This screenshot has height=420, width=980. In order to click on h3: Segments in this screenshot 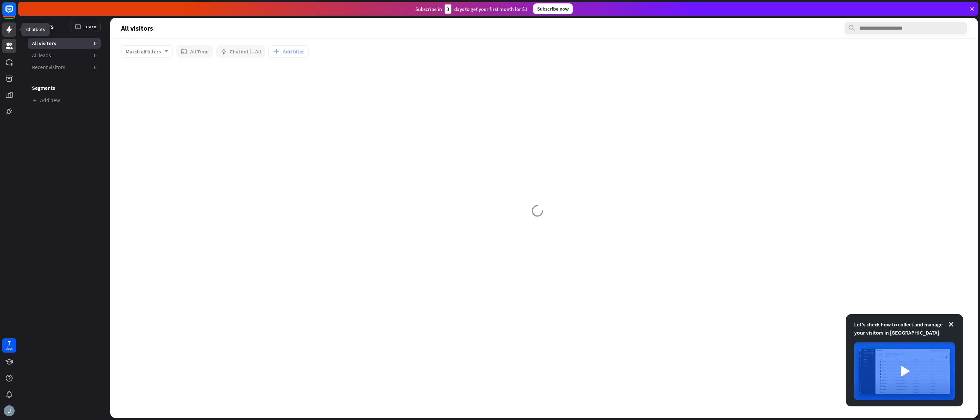, I will do `click(65, 88)`.